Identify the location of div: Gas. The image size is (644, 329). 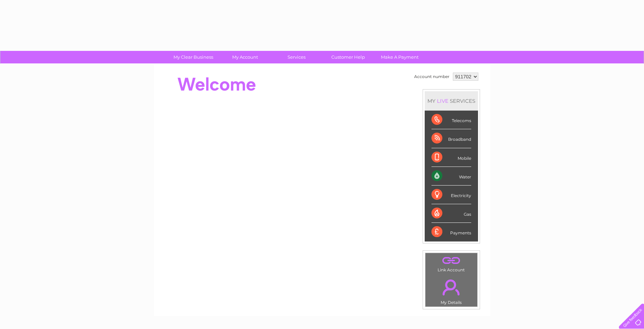
(451, 213).